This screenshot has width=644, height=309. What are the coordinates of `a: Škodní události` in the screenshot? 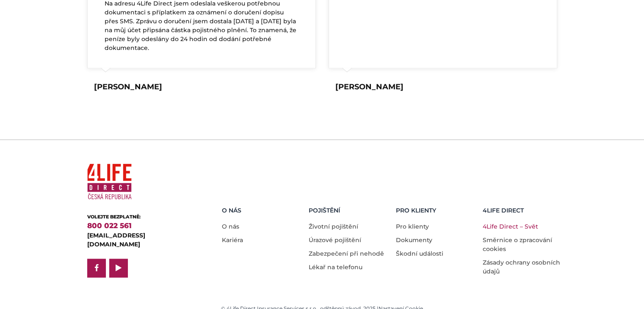 It's located at (420, 254).